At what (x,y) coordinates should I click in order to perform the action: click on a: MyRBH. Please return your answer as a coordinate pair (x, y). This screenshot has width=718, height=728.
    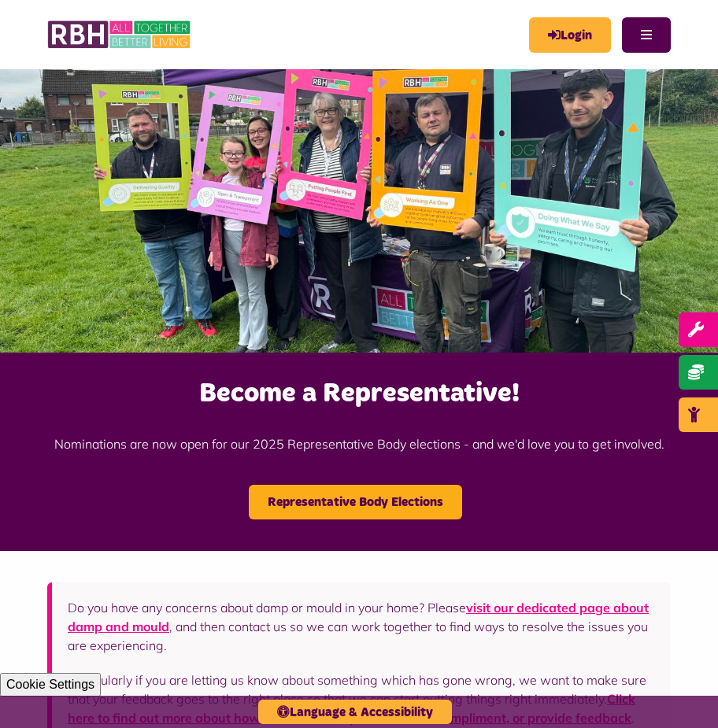
    Looking at the image, I should click on (570, 35).